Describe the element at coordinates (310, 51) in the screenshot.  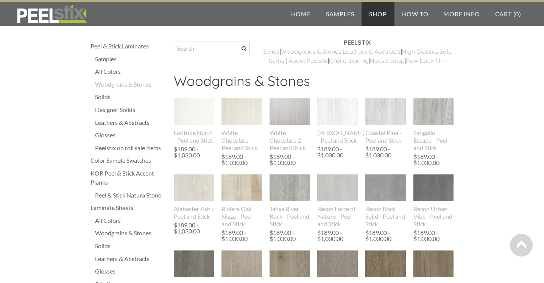
I see `a: Woodgrains & Stone` at that location.